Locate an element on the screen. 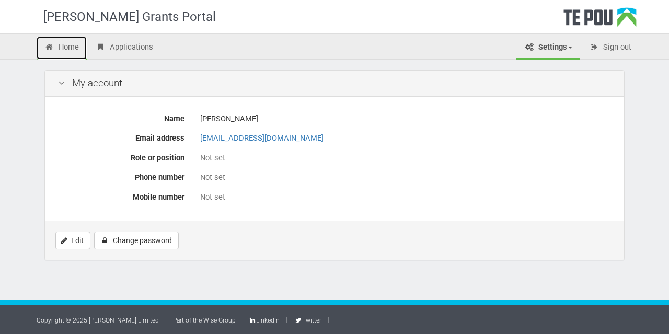 The width and height of the screenshot is (669, 334). div: My account is located at coordinates (334, 84).